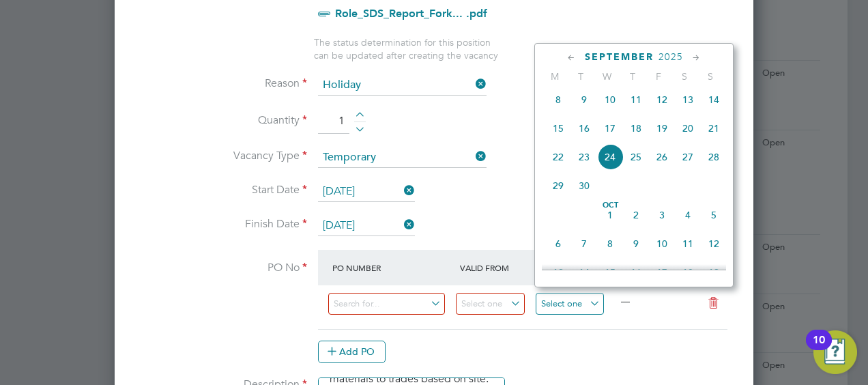 This screenshot has height=385, width=868. I want to click on label: Reason, so click(222, 84).